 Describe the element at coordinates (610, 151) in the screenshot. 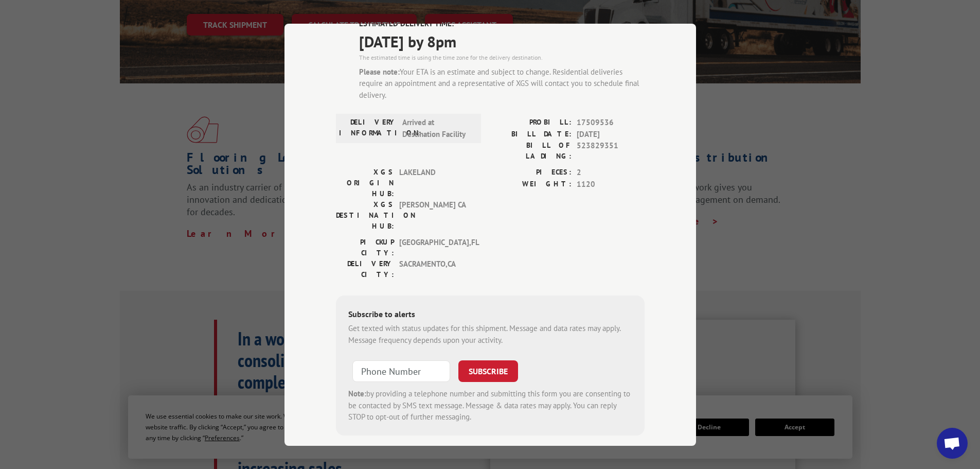

I see `span: 523829351` at that location.